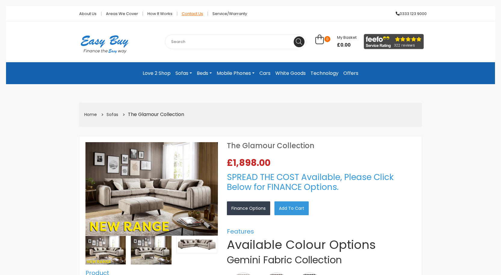 The height and width of the screenshot is (275, 501). I want to click on a: Offers, so click(351, 73).